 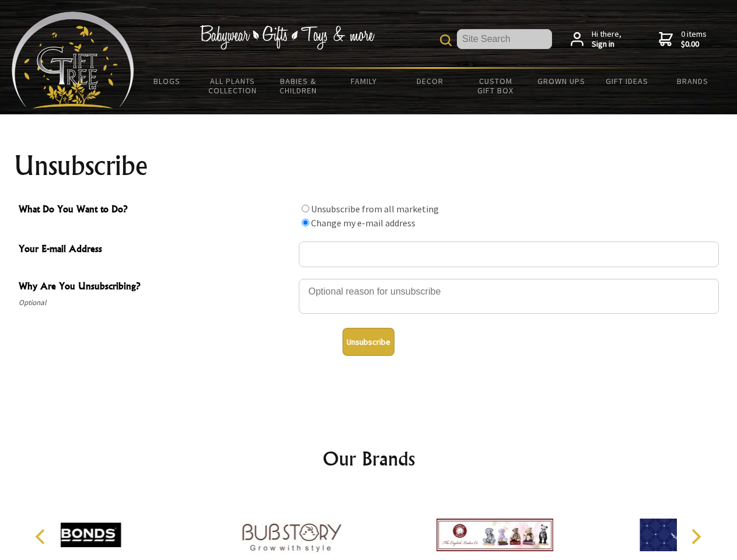 I want to click on a: 0 items$0.00, so click(x=683, y=39).